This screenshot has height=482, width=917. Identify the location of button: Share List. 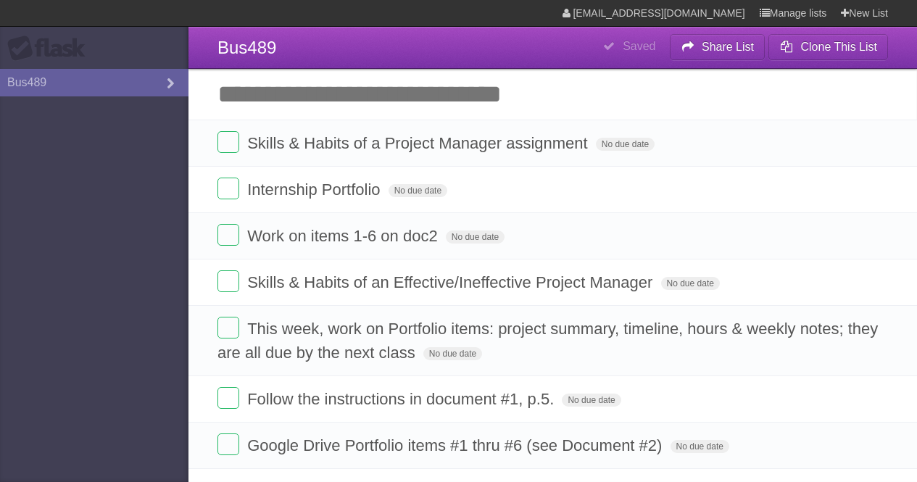
(718, 47).